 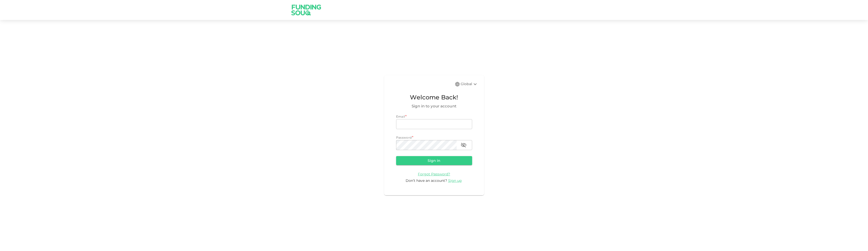 What do you see at coordinates (434, 97) in the screenshot?
I see `span: Welcome Back!` at bounding box center [434, 97].